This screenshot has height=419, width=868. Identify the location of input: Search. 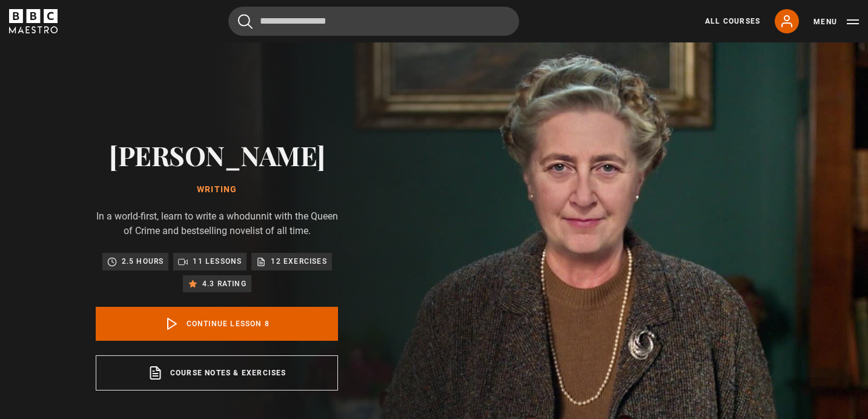
(374, 21).